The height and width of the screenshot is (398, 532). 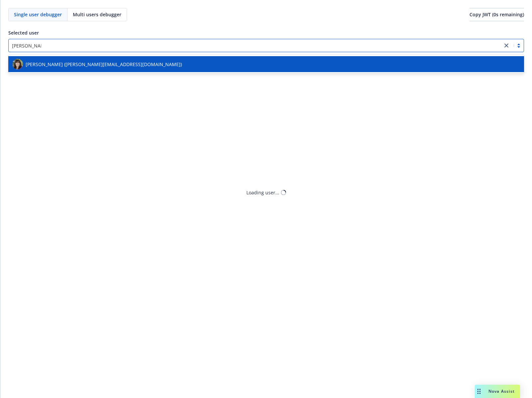 What do you see at coordinates (263, 192) in the screenshot?
I see `div: Loading user...` at bounding box center [263, 192].